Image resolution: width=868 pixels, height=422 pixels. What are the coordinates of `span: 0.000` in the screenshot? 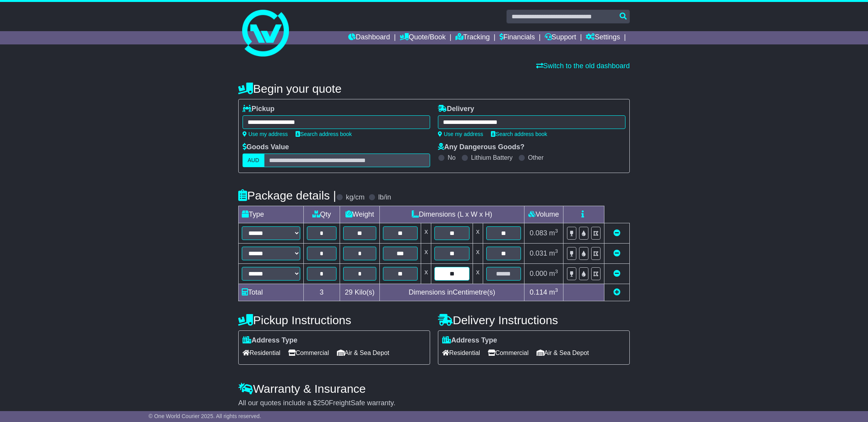 It's located at (538, 273).